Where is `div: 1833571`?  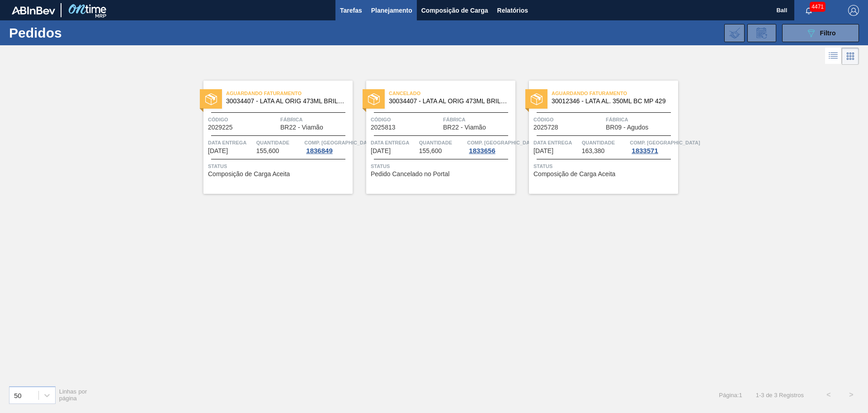 div: 1833571 is located at coordinates (645, 150).